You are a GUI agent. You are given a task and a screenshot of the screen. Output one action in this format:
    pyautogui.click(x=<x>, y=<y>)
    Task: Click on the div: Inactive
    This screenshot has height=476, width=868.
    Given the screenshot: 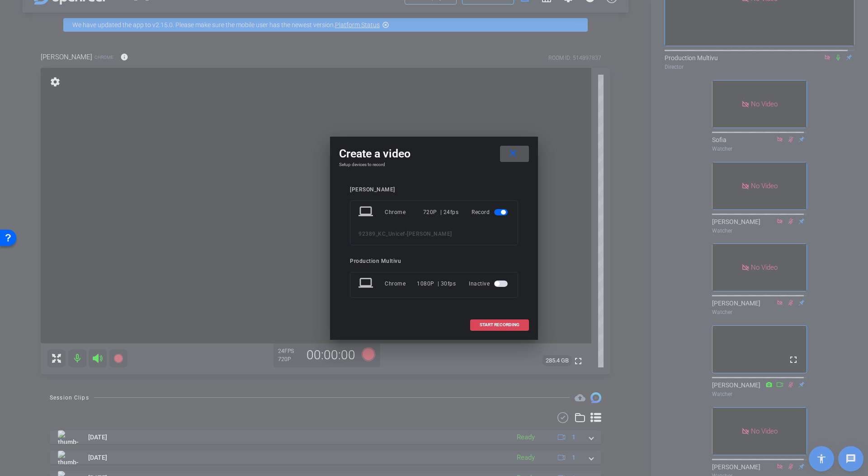 What is the action you would take?
    pyautogui.click(x=489, y=284)
    